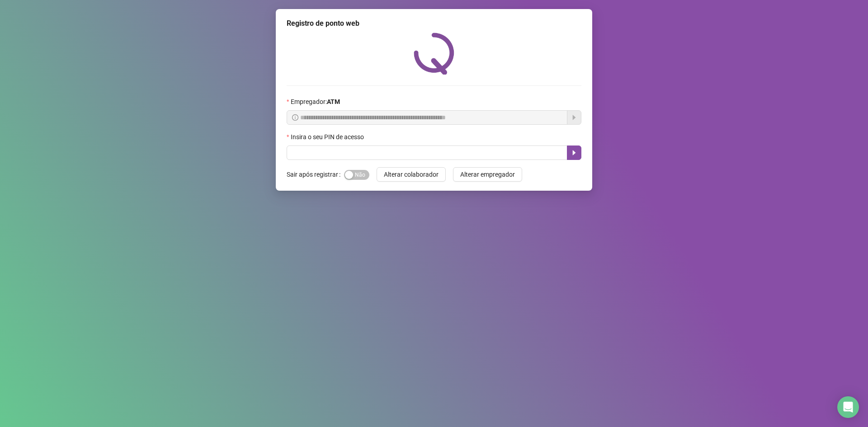 The height and width of the screenshot is (427, 868). I want to click on label: Sair após registrar, so click(315, 175).